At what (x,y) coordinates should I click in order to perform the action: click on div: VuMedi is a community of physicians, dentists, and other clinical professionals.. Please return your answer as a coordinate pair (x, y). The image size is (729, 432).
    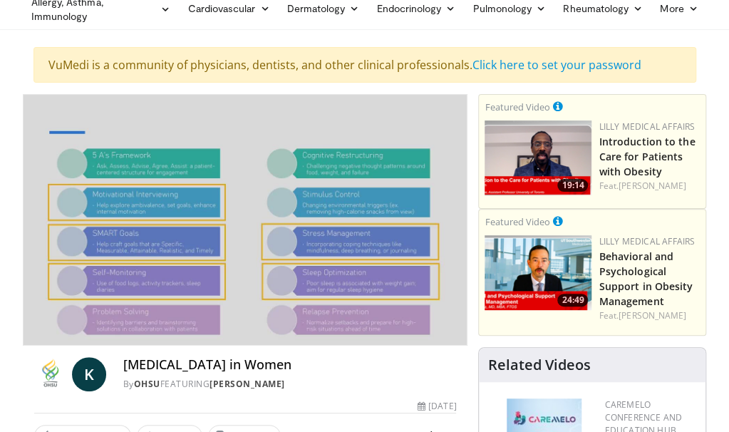
    Looking at the image, I should click on (365, 65).